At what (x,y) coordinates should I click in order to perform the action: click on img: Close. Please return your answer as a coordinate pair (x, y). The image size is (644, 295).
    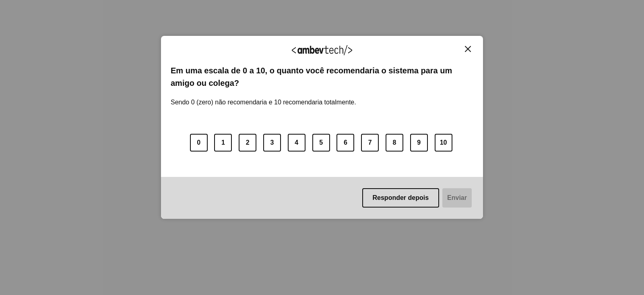
    Looking at the image, I should click on (468, 49).